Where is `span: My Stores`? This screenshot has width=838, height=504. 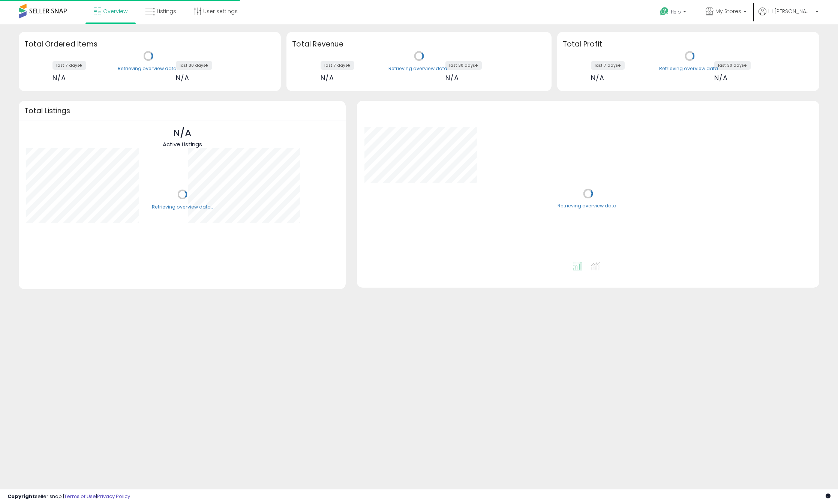
span: My Stores is located at coordinates (728, 11).